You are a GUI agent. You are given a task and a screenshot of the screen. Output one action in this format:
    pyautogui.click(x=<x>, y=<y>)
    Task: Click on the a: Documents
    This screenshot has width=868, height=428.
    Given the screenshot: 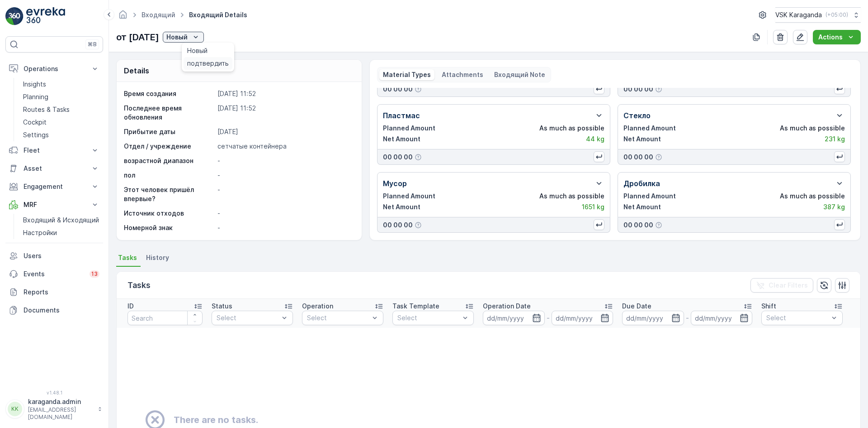 What is the action you would take?
    pyautogui.click(x=55, y=310)
    